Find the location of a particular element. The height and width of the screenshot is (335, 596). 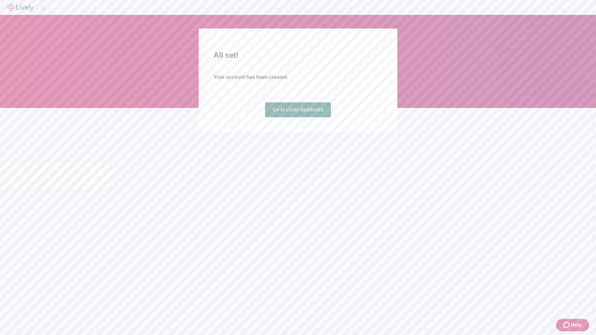

button: Zendesk support iconHelp is located at coordinates (572, 325).